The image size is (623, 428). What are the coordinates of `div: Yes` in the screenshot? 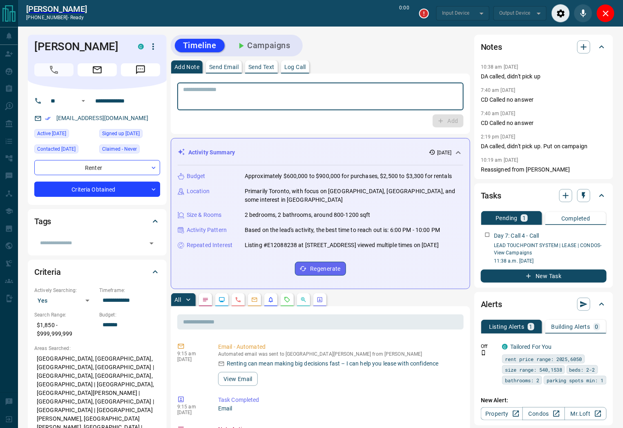 It's located at (65, 301).